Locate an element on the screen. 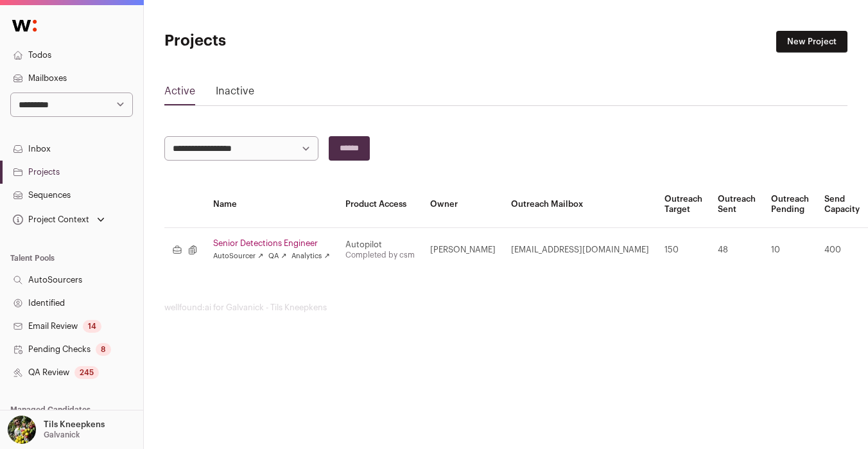 This screenshot has height=449, width=868. p: Tils Kneepkens is located at coordinates (74, 425).